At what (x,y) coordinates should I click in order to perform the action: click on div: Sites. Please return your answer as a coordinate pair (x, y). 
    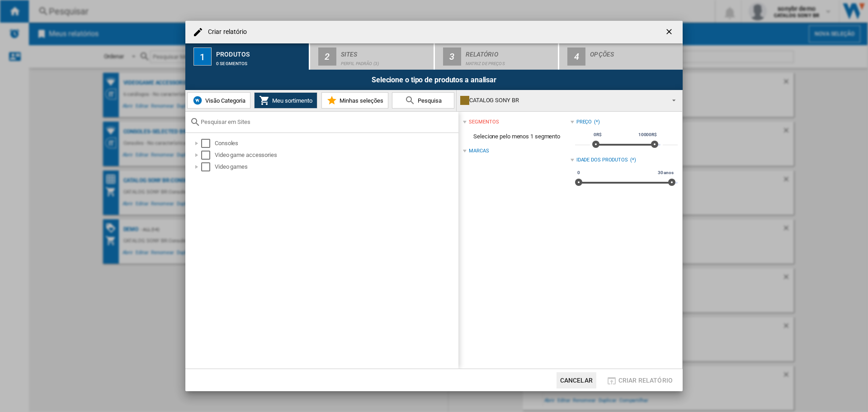
    Looking at the image, I should click on (385, 51).